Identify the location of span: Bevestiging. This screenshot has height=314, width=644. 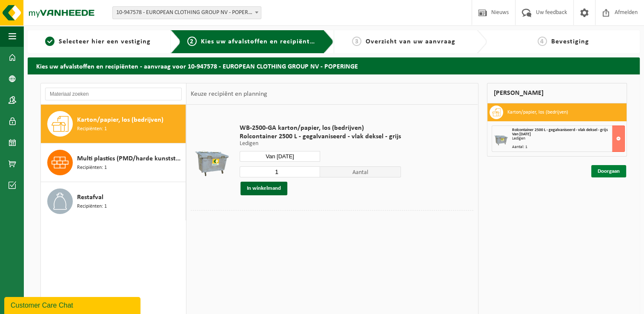
(570, 42).